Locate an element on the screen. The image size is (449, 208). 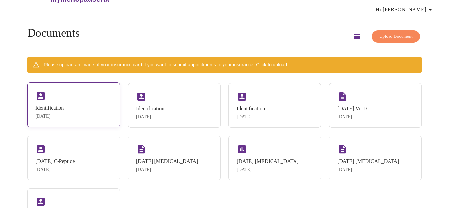
h4: Documents is located at coordinates (53, 33).